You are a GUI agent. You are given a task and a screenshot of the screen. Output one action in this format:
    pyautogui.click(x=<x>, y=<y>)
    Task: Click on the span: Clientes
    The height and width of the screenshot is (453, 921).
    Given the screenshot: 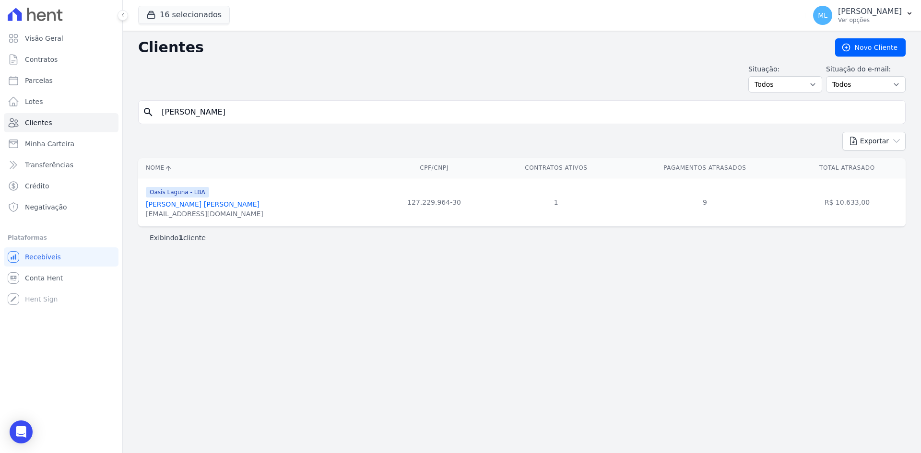 What is the action you would take?
    pyautogui.click(x=38, y=123)
    